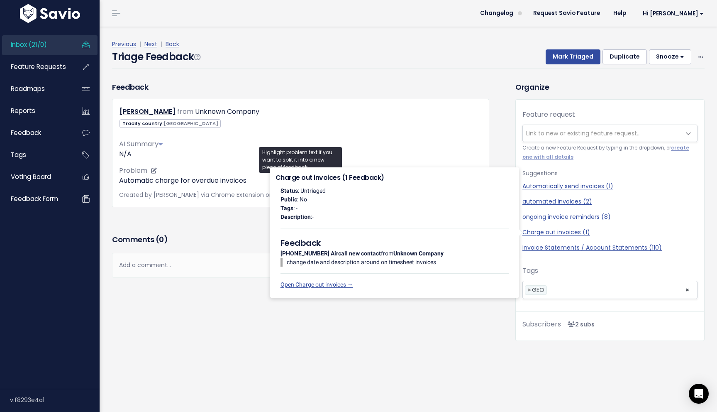 The image size is (717, 412). I want to click on h4: Triage Feedback, so click(156, 57).